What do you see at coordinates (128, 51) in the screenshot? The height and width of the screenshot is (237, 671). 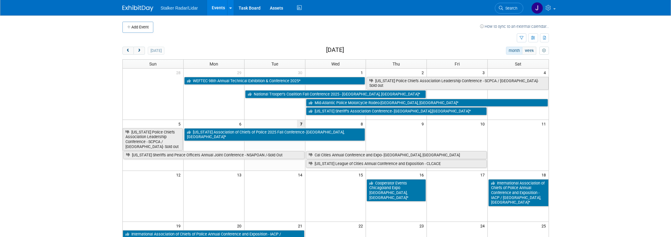 I see `button: prev` at bounding box center [128, 51].